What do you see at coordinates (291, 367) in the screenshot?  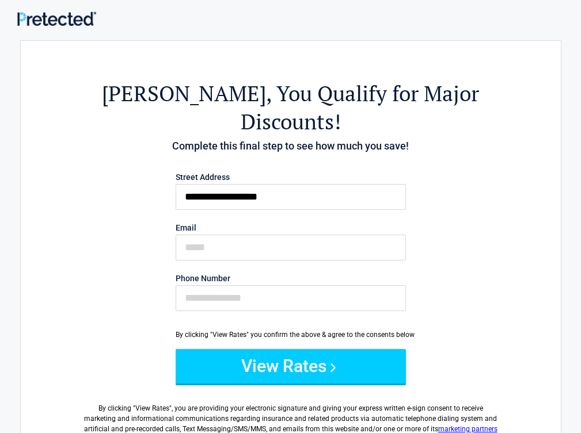 I see `button: View Rates` at bounding box center [291, 367].